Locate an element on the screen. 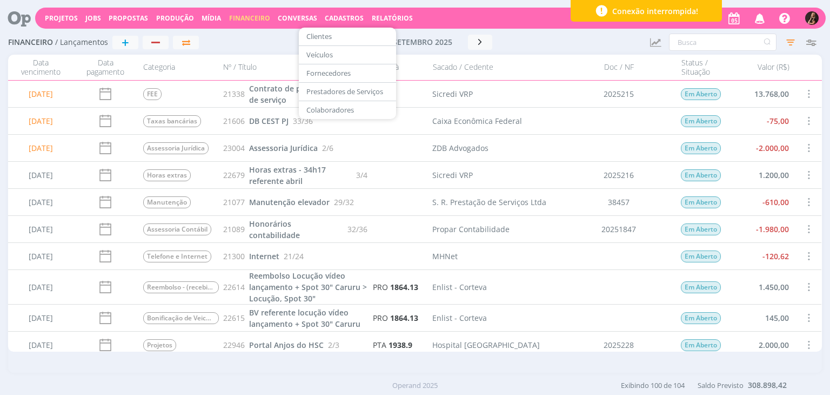 The image size is (830, 395). div: -2.000,00 is located at coordinates (763, 148).